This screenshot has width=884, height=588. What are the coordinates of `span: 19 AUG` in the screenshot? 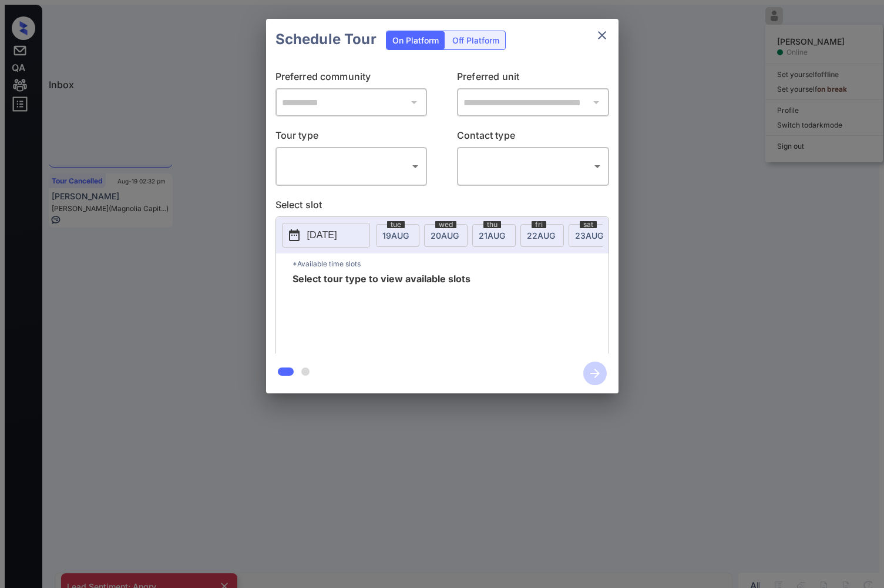 It's located at (395, 235).